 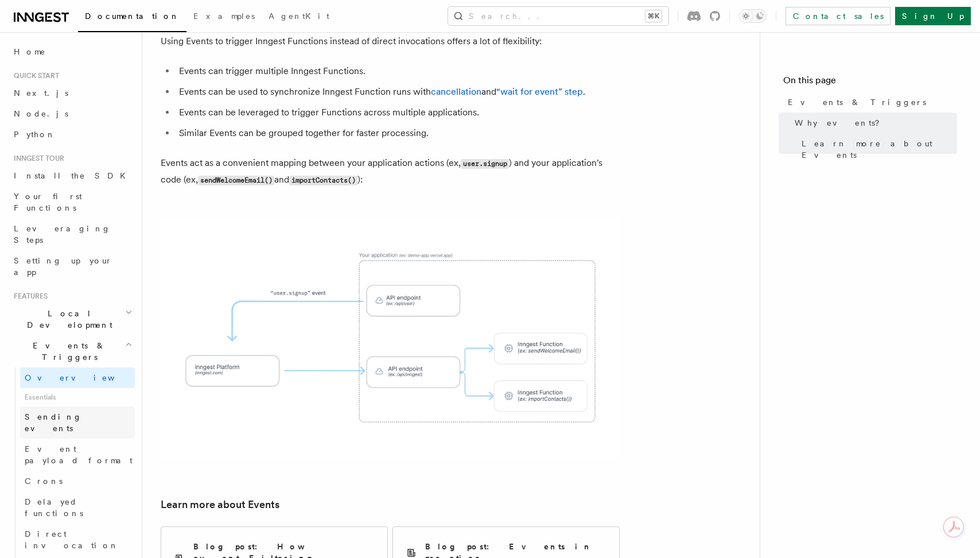 What do you see at coordinates (841, 123) in the screenshot?
I see `span: Why events?` at bounding box center [841, 123].